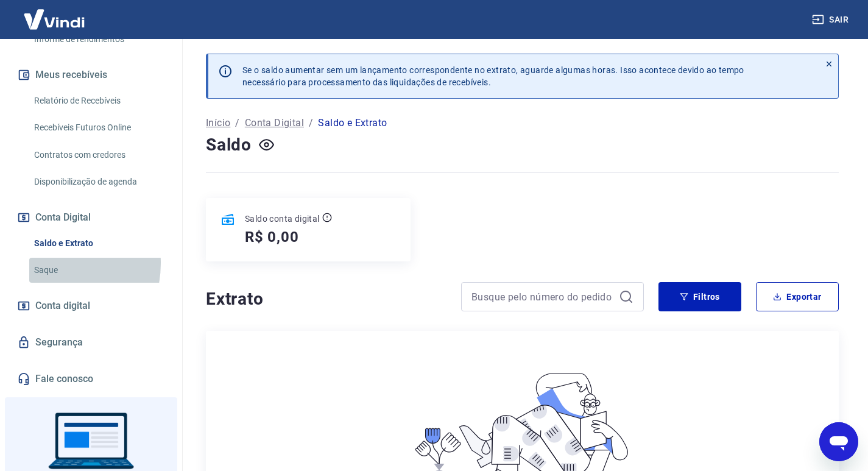  Describe the element at coordinates (54, 19) in the screenshot. I see `img: Vindi` at that location.